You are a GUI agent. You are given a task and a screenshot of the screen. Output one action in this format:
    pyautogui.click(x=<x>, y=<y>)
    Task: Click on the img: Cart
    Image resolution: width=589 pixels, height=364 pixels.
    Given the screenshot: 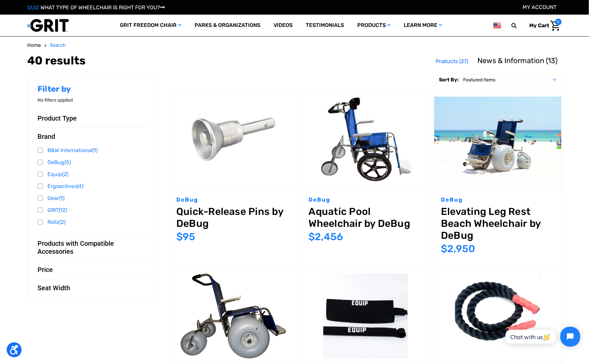 What is the action you would take?
    pyautogui.click(x=555, y=26)
    